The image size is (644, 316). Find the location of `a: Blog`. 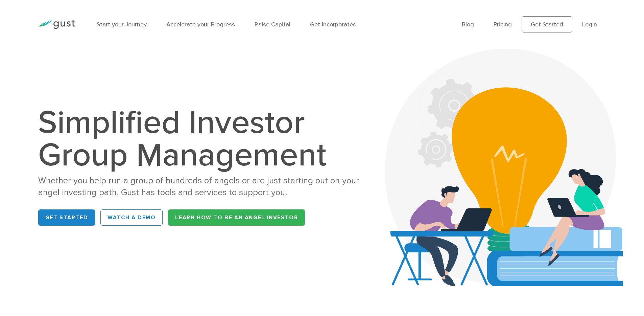

a: Blog is located at coordinates (468, 24).